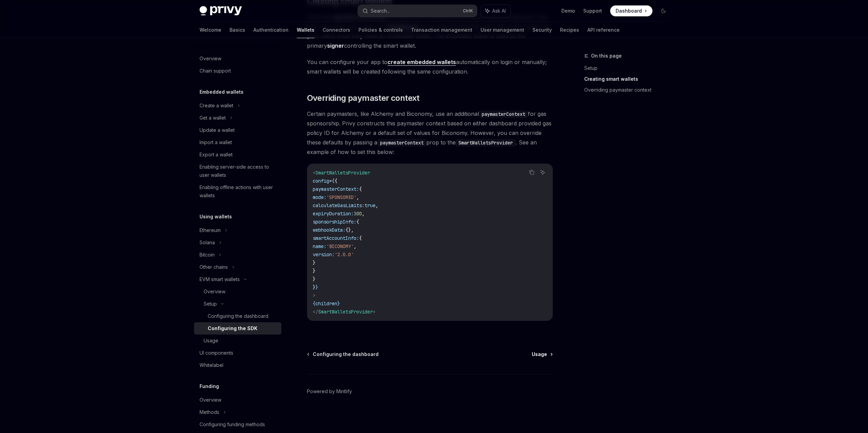 The height and width of the screenshot is (433, 868). I want to click on span: mode:, so click(319, 197).